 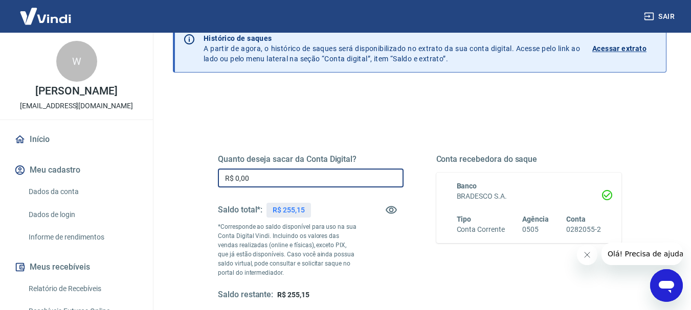 I want to click on p: A partir de agora, o histórico de saques será disponibilizado no extrato da sua conta digital. Ac..., so click(x=392, y=49).